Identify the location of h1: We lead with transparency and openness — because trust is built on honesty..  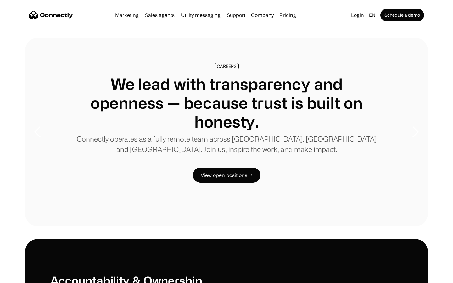
(227, 103).